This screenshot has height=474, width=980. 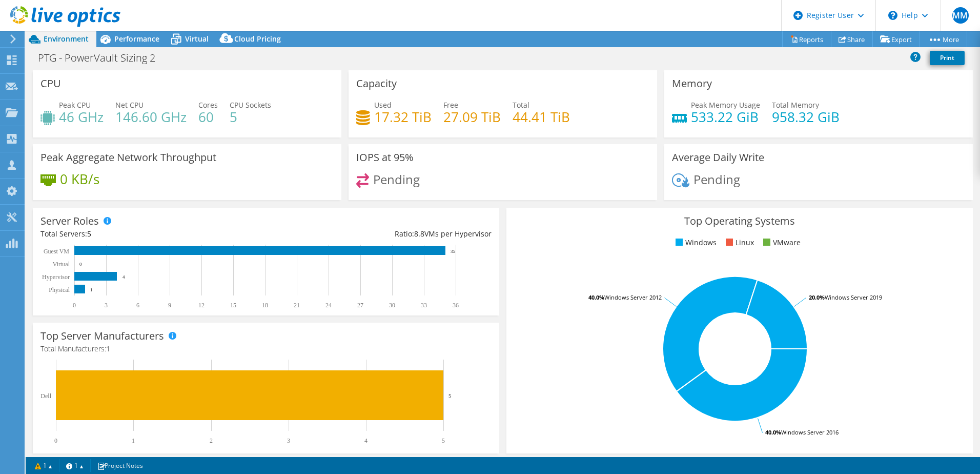 I want to click on h4: 533.22 GiB, so click(x=725, y=117).